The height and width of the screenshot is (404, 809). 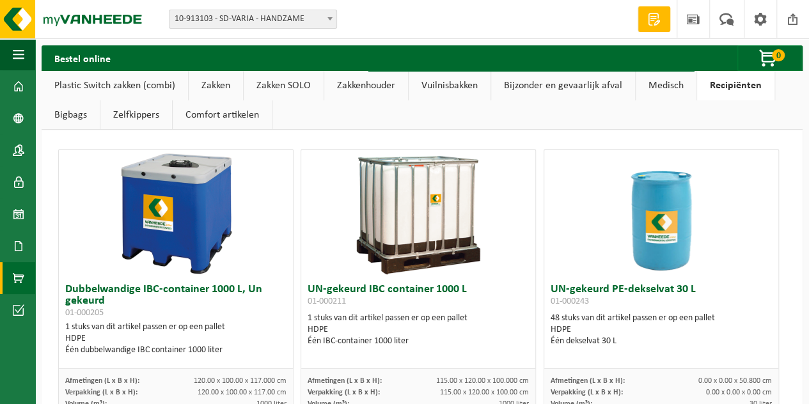 I want to click on h3: UN-gekeurd IBC container 1000 L, so click(x=418, y=297).